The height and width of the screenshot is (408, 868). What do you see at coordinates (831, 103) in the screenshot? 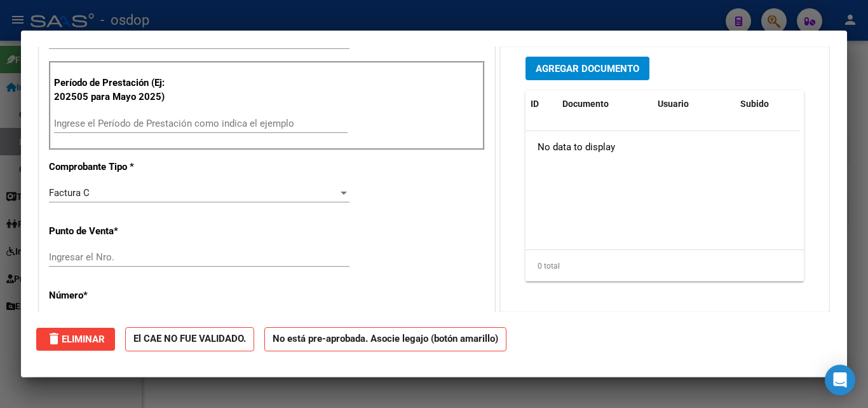
I see `datatable-header-cell: Acción` at bounding box center [831, 103].